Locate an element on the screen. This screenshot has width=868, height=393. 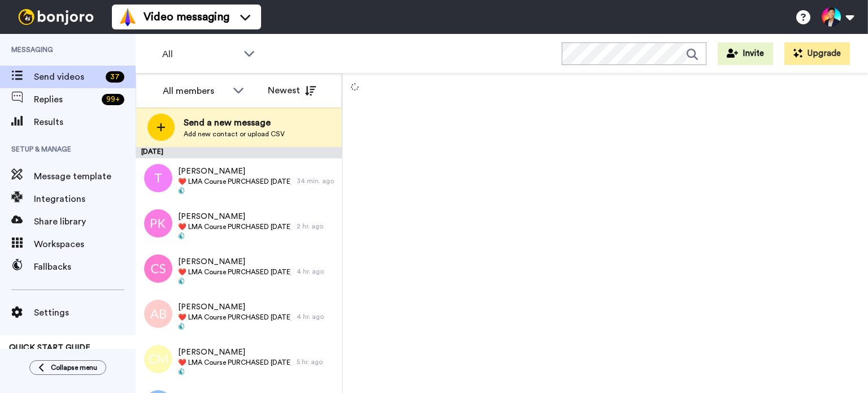
span: Fallbacks is located at coordinates (84, 267).